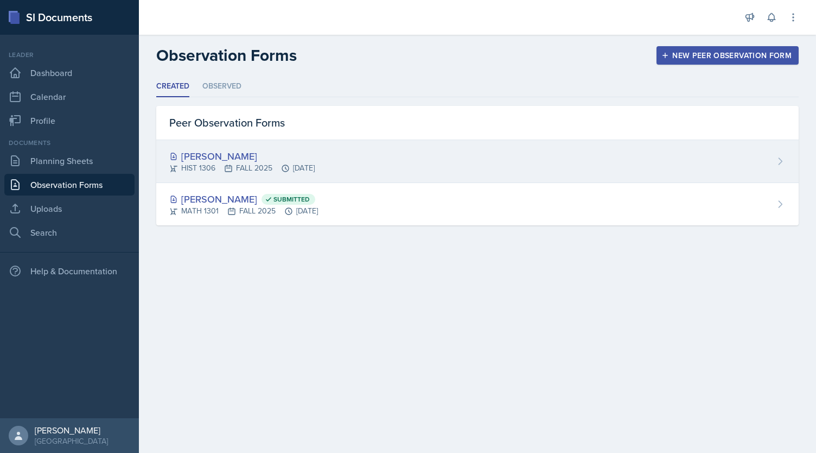 Image resolution: width=816 pixels, height=453 pixels. Describe the element at coordinates (69, 55) in the screenshot. I see `div: Leader` at that location.